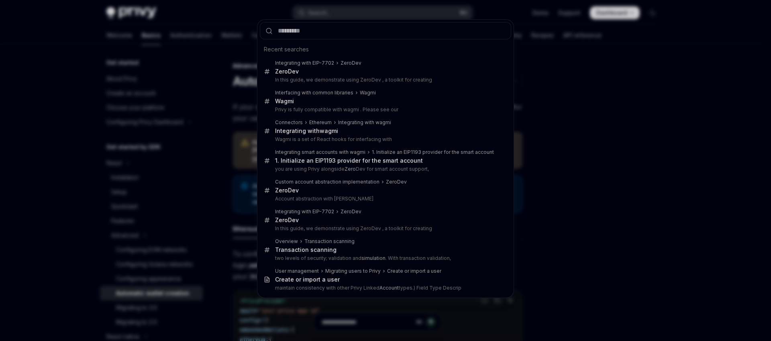  I want to click on div: Integrating with, so click(306, 131).